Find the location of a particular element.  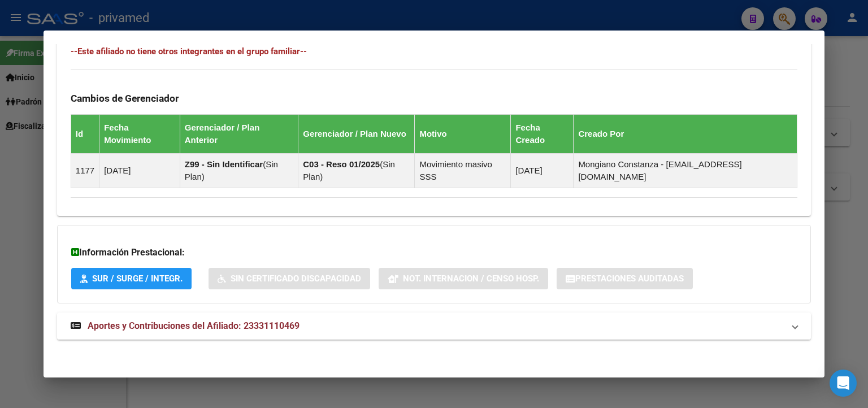

th: Creado Por is located at coordinates (686, 134).